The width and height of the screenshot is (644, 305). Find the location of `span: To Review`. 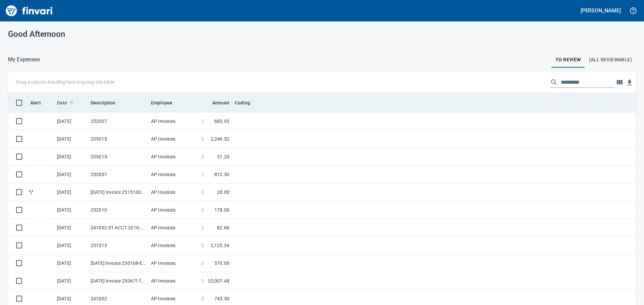

span: To Review is located at coordinates (568, 60).